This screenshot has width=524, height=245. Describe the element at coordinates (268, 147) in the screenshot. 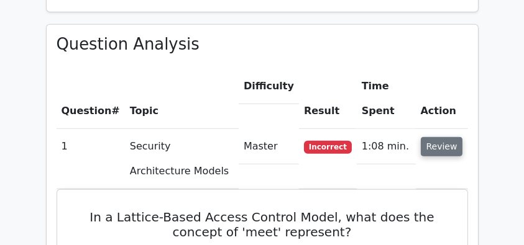

I see `td: Master` at that location.